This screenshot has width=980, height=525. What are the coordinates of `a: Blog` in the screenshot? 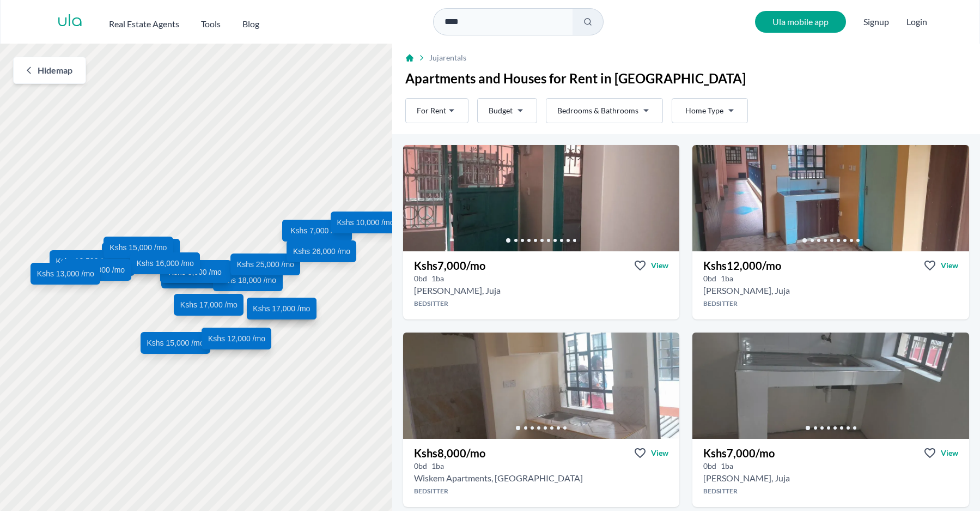 It's located at (251, 22).